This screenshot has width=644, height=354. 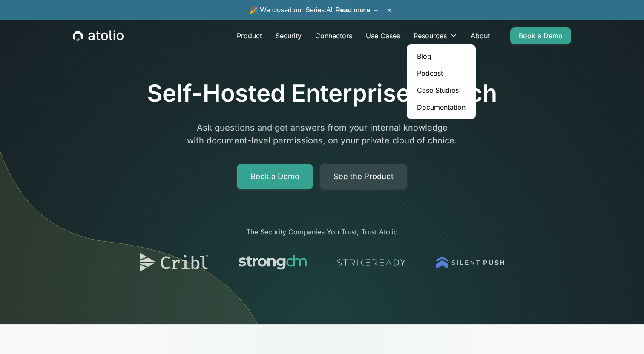 What do you see at coordinates (322, 232) in the screenshot?
I see `div: The Security Companies You Trust, Trust Atolio` at bounding box center [322, 232].